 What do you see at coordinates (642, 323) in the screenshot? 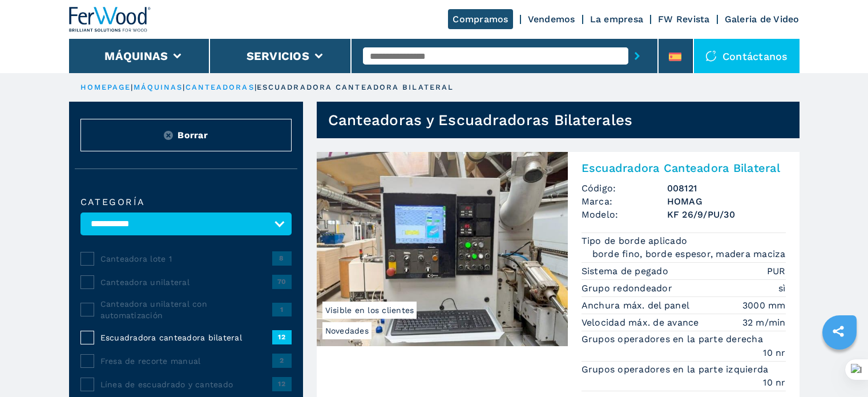
I see `p: Velocidad máx. de avance` at bounding box center [642, 323].